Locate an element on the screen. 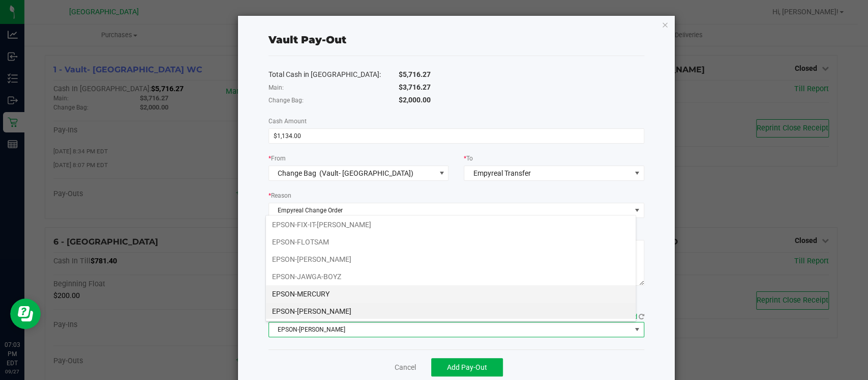 The width and height of the screenshot is (868, 380). li: EPSON-FLOTSAM is located at coordinates (450, 242).